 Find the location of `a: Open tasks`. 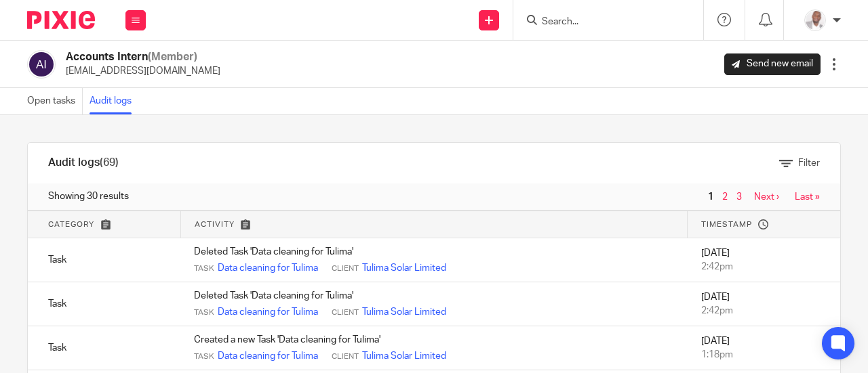

a: Open tasks is located at coordinates (55, 101).